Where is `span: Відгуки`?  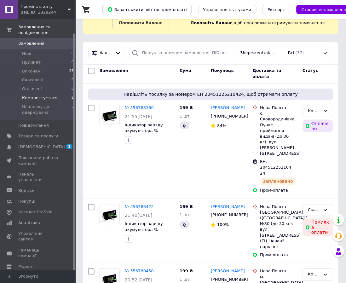 span: Відгуки is located at coordinates (26, 190).